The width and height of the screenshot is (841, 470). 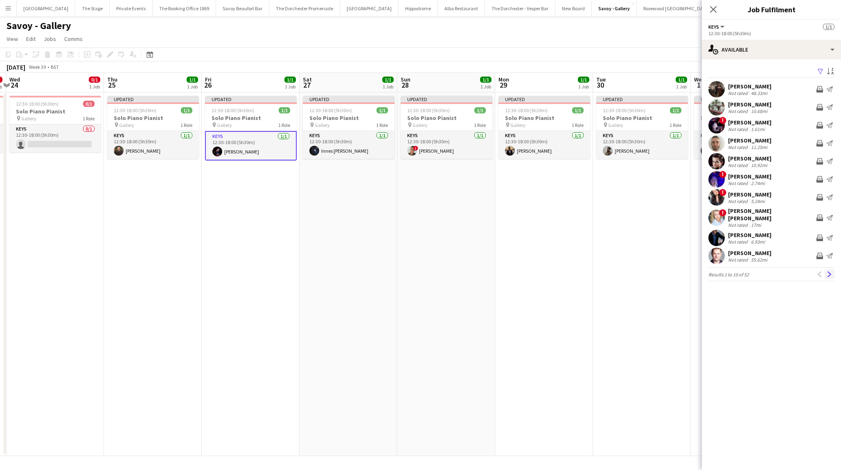 I want to click on span: Week 39, so click(x=37, y=67).